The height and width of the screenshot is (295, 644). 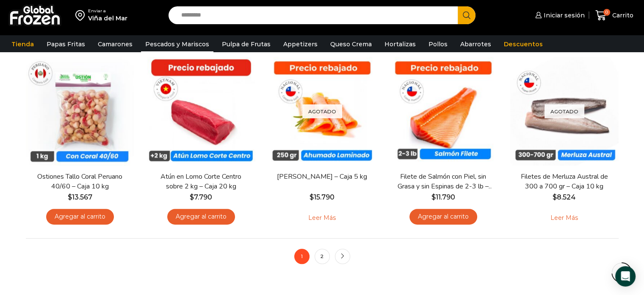 I want to click on a: Abarrotes, so click(x=476, y=44).